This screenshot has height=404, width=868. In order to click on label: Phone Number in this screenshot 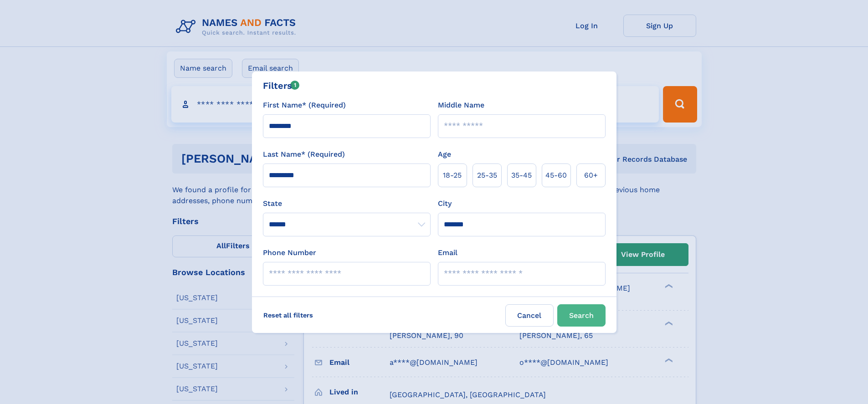, I will do `click(289, 253)`.